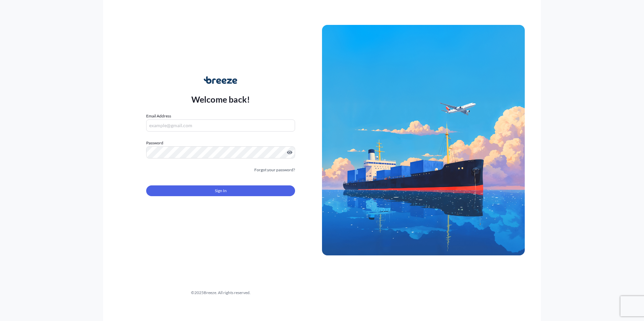  What do you see at coordinates (220, 143) in the screenshot?
I see `label: Password` at bounding box center [220, 143].